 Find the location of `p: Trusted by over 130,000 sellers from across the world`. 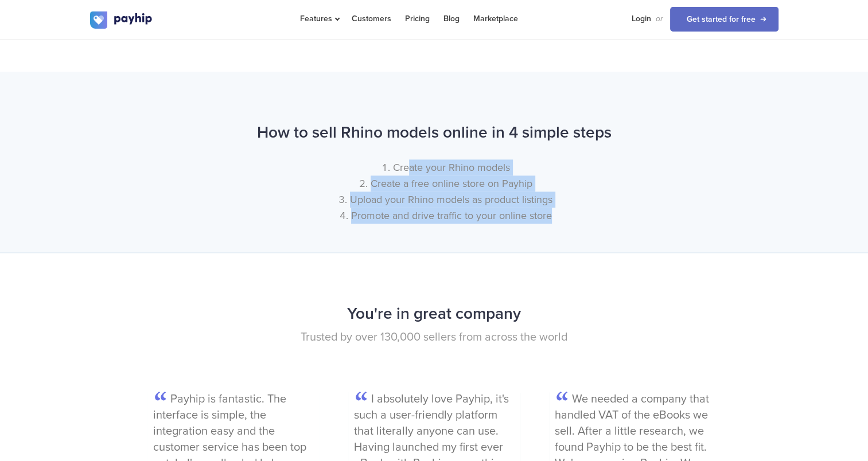

p: Trusted by over 130,000 sellers from across the world is located at coordinates (434, 337).